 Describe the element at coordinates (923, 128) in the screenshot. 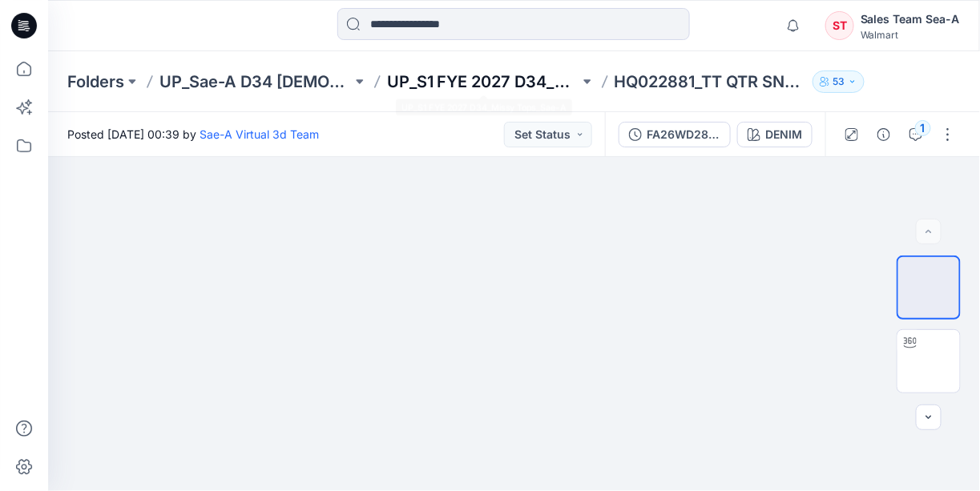

I see `div: 1` at that location.